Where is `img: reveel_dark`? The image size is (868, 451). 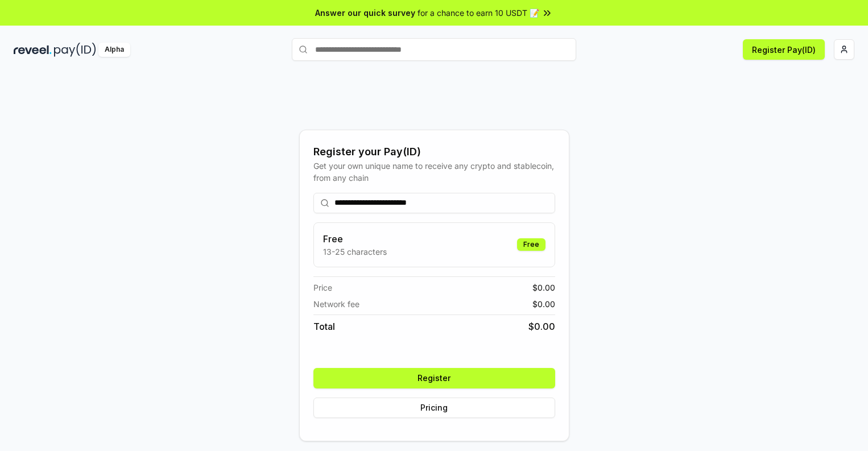 img: reveel_dark is located at coordinates (32, 49).